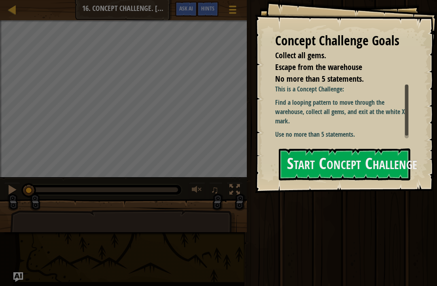 Image resolution: width=437 pixels, height=286 pixels. I want to click on button: Adjust volume, so click(197, 191).